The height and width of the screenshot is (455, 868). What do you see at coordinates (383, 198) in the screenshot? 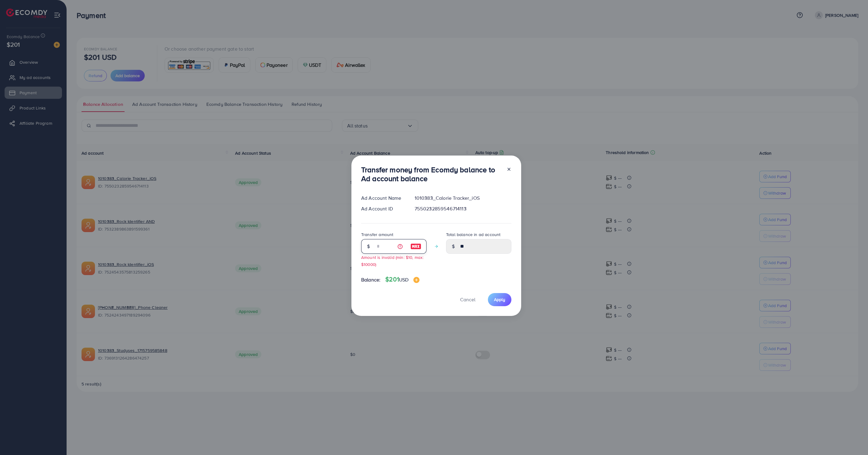
I see `div: Ad Account Name` at bounding box center [383, 198].